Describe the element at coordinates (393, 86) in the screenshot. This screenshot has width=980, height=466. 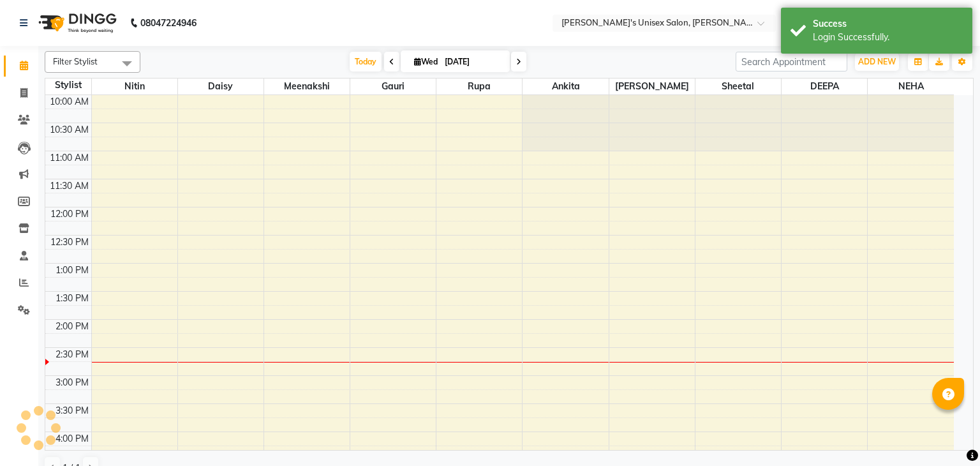
I see `span: Gauri` at that location.